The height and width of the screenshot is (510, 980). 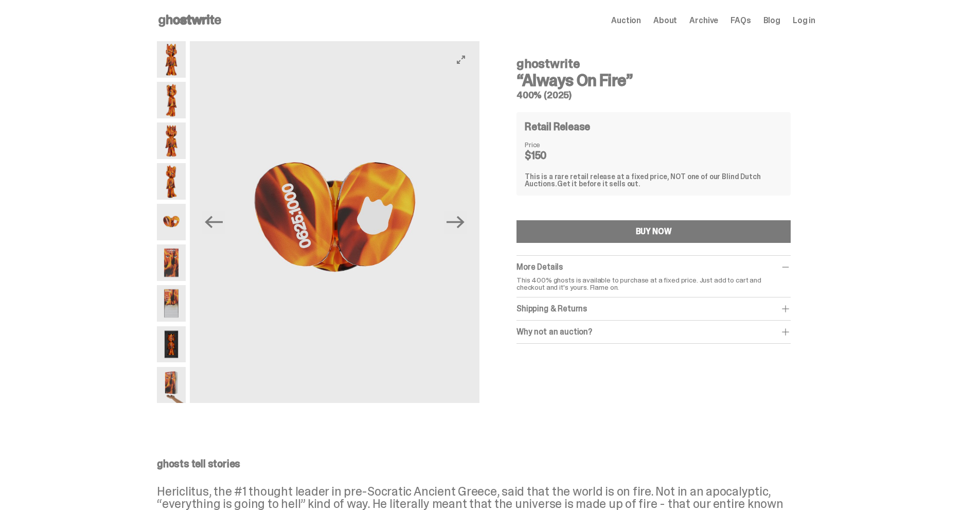 What do you see at coordinates (456, 222) in the screenshot?
I see `button: Next` at bounding box center [456, 222].